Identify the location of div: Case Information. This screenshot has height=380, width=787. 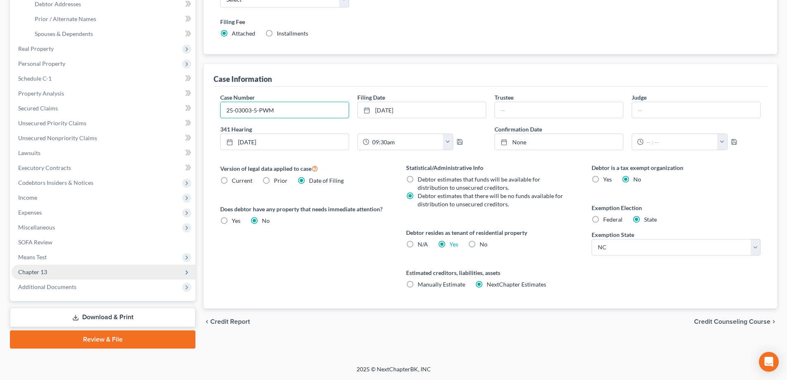
(243, 79).